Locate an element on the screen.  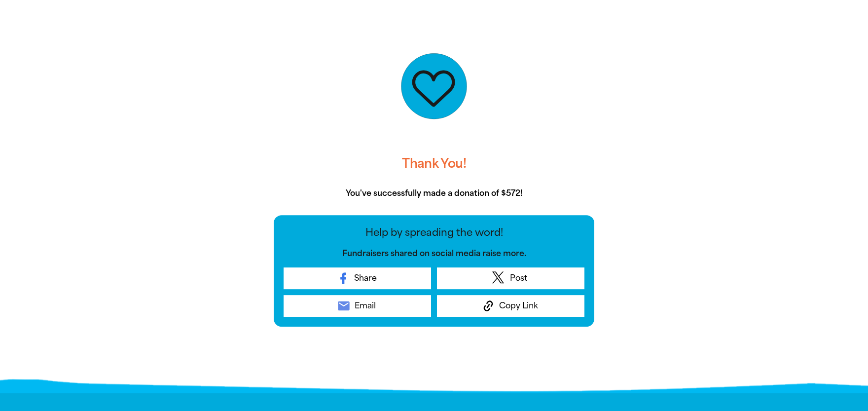
a: Share is located at coordinates (357, 278).